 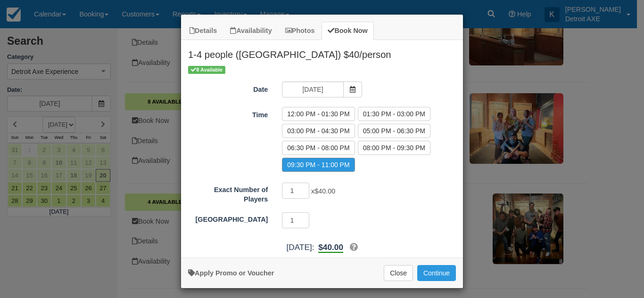 I want to click on label: Shared Arena, so click(x=228, y=219).